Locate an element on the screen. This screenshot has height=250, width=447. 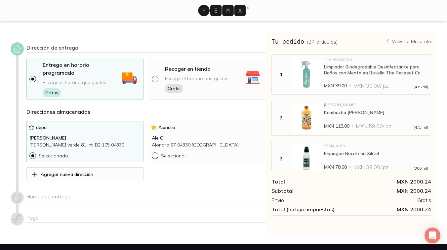
div: 1 is located at coordinates (281, 74).